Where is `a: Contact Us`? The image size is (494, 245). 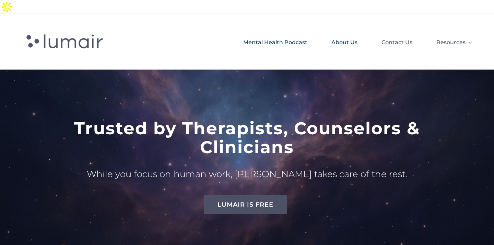 a: Contact Us is located at coordinates (397, 42).